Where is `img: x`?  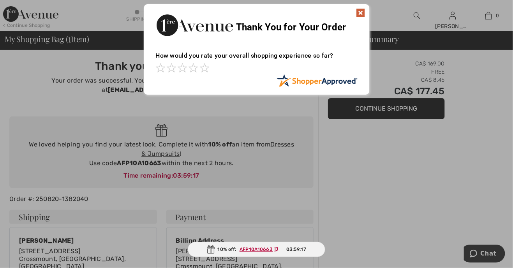 img: x is located at coordinates (361, 13).